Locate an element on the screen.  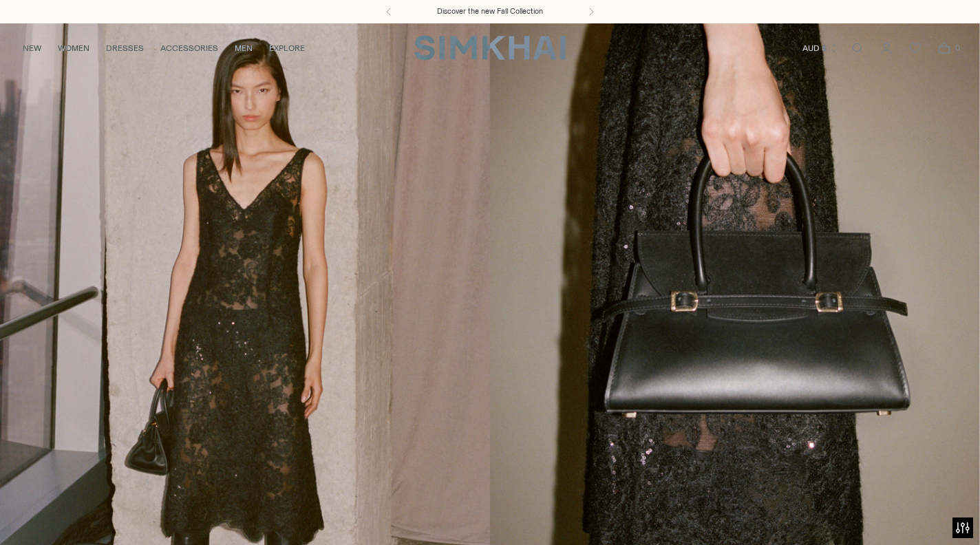
a: Wishlist is located at coordinates (915, 48).